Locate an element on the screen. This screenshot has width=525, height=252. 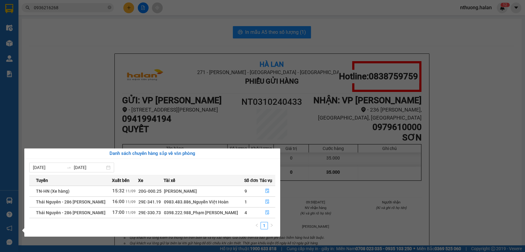
span: 17:00 is located at coordinates (118, 213).